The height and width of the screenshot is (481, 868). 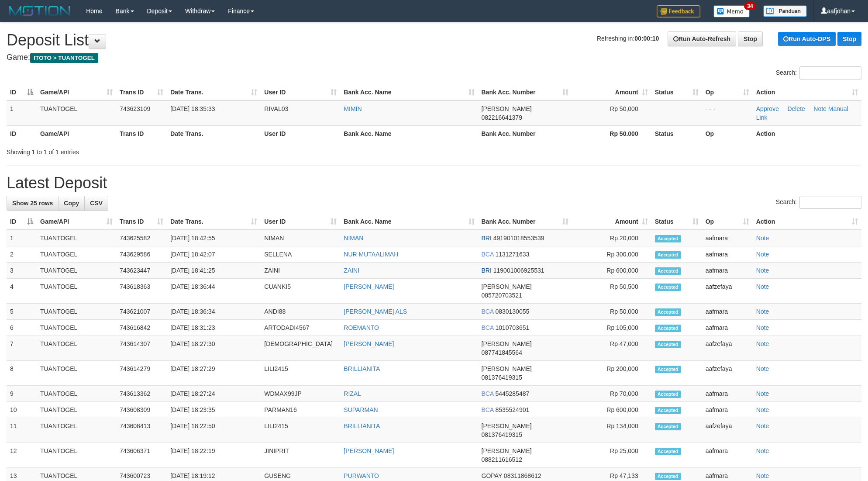 What do you see at coordinates (525, 92) in the screenshot?
I see `th: Bank Acc. Number: activate to sort column ascending` at bounding box center [525, 92].